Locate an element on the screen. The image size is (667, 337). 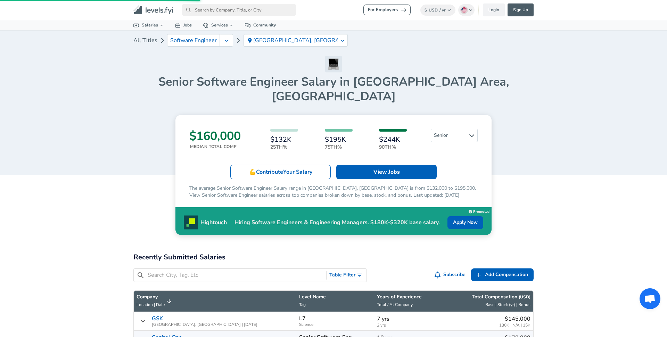
span: Tag is located at coordinates (302, 304).